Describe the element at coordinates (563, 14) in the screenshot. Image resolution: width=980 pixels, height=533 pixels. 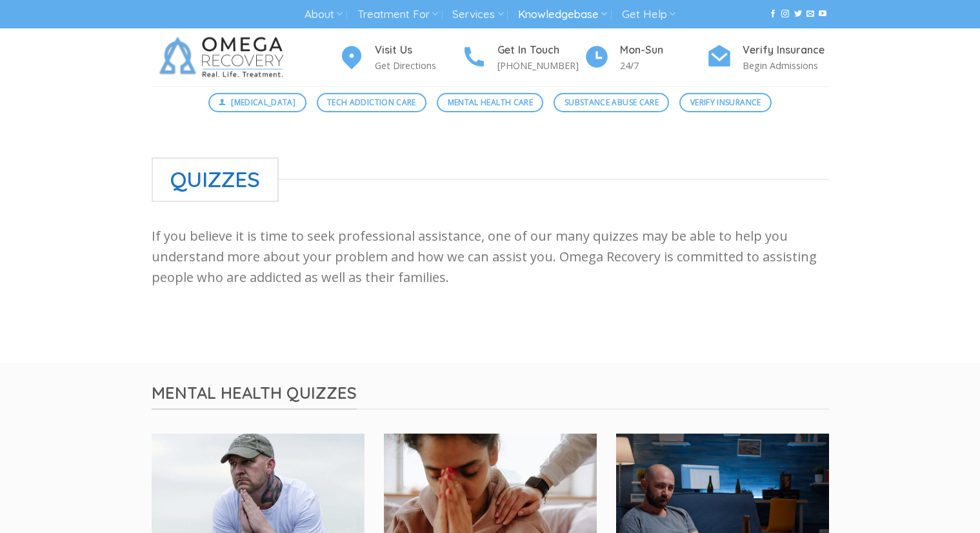
I see `a: Knowledgebase` at that location.